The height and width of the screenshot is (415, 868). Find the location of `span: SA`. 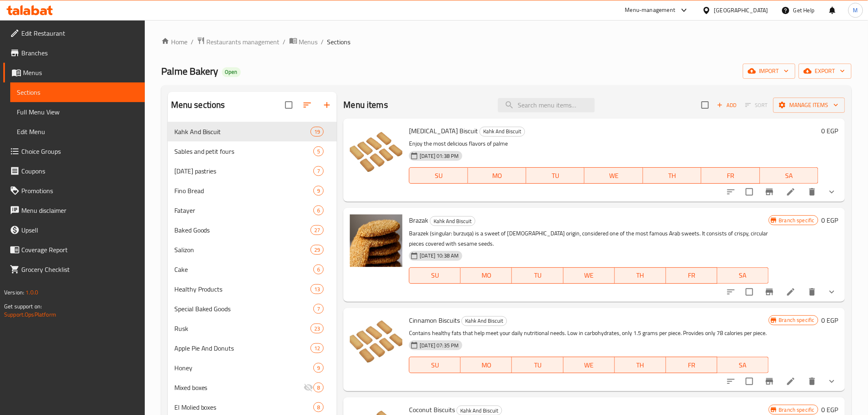

span: SA is located at coordinates (743, 275).